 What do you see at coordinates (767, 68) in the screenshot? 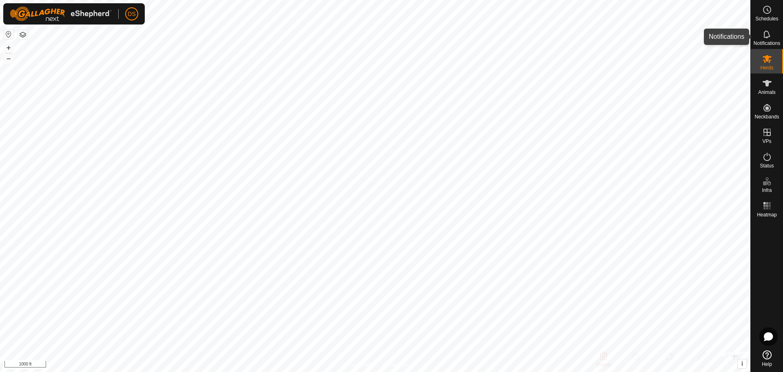
I see `span: Herds` at bounding box center [767, 68].